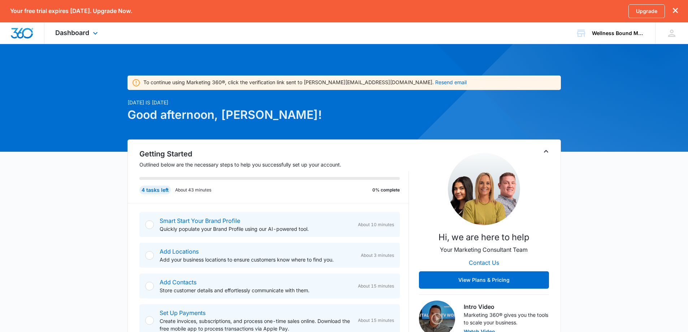 This screenshot has width=688, height=332. What do you see at coordinates (256, 229) in the screenshot?
I see `p: Quickly populate your Brand Profile using our AI-powered tool.` at bounding box center [256, 229].